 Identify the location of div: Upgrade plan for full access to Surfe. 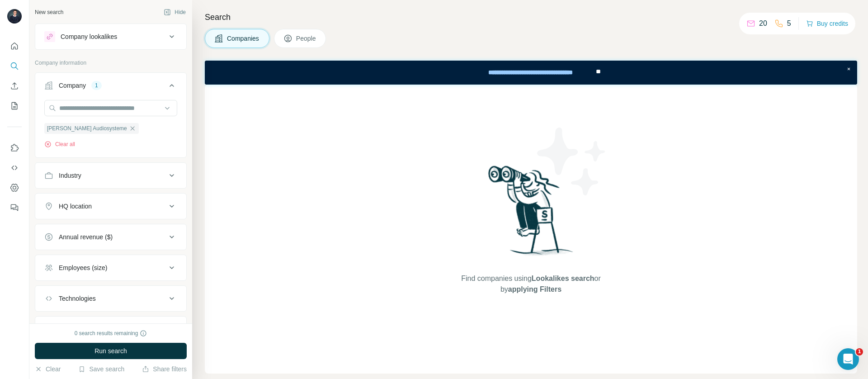
(326, 12).